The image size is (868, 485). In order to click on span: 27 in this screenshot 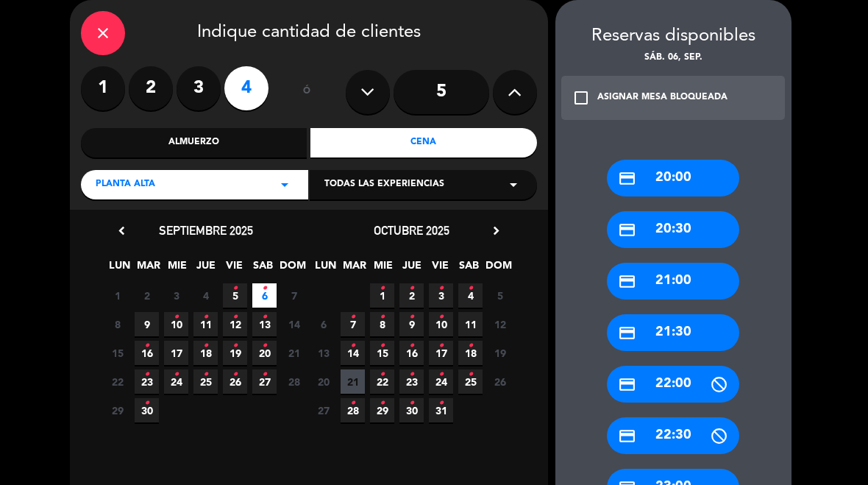, I will do `click(264, 381)`.